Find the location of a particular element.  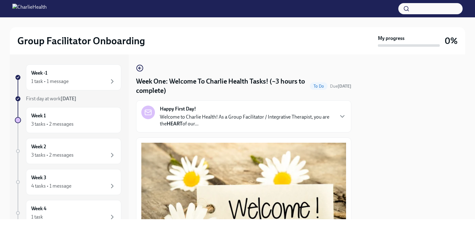

a: Week 23 tasks • 2 messages is located at coordinates (68, 151).